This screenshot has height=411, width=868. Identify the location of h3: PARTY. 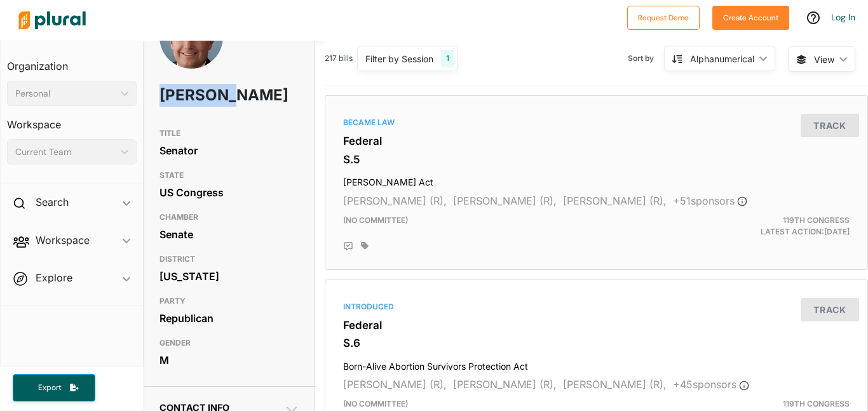
(230, 301).